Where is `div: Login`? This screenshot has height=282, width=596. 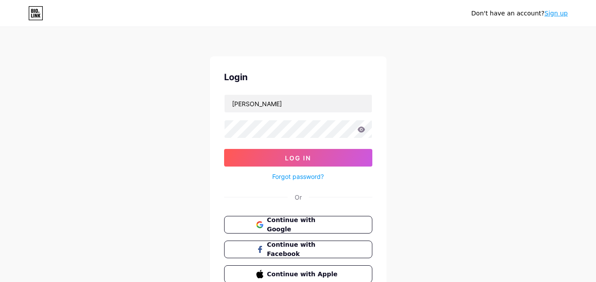
div: Login is located at coordinates (298, 77).